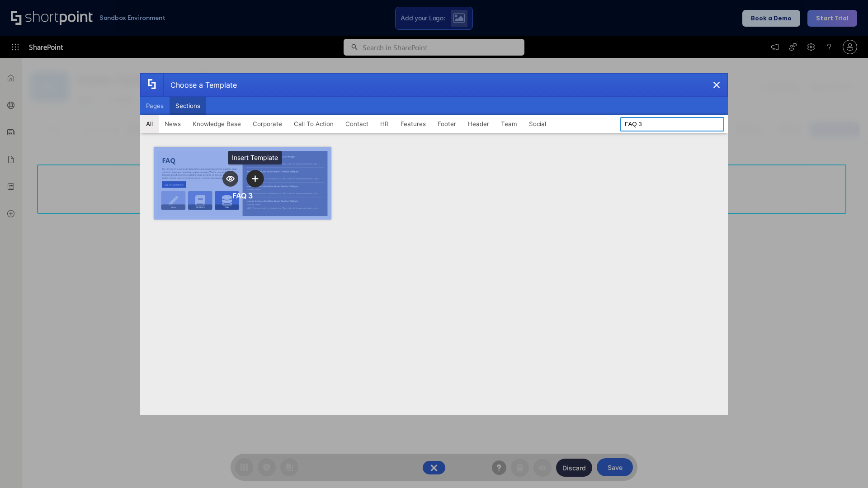  What do you see at coordinates (509, 124) in the screenshot?
I see `button: Team` at bounding box center [509, 124].